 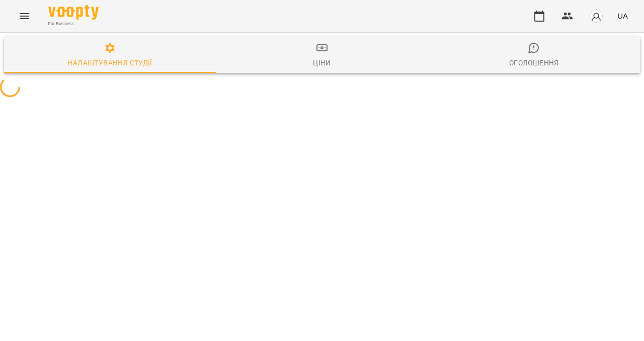 I want to click on div: Оголошення, so click(x=534, y=63).